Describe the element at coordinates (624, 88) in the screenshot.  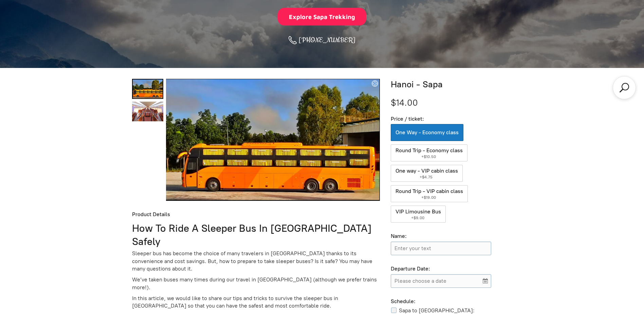
I see `a: Search products` at that location.